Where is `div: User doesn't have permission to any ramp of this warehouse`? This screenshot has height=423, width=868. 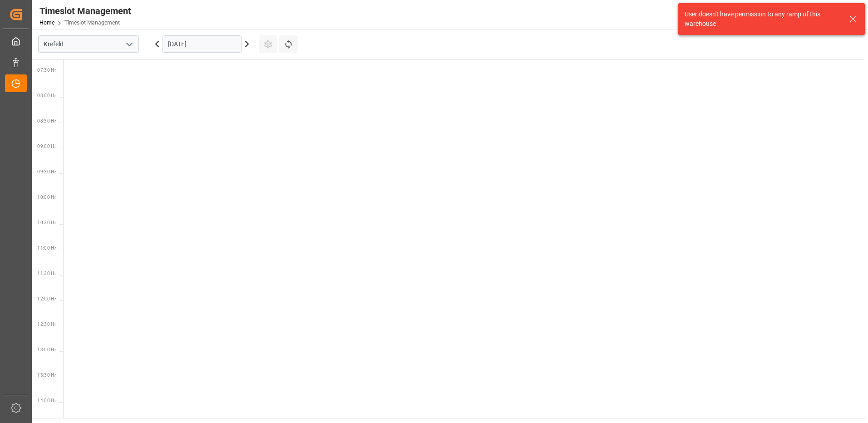
div: User doesn't have permission to any ramp of this warehouse is located at coordinates (763, 19).